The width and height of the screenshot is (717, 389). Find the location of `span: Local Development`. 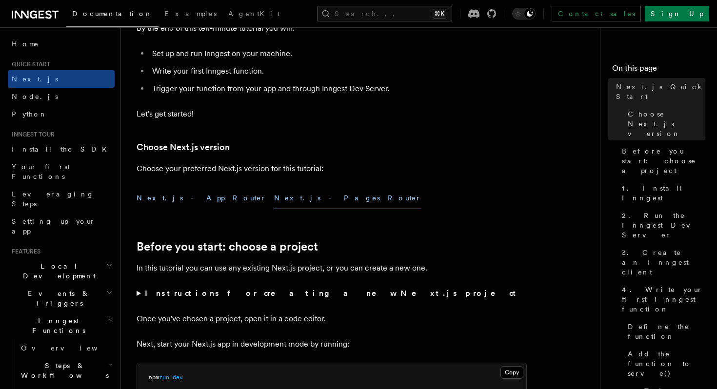

span: Local Development is located at coordinates (57, 271).